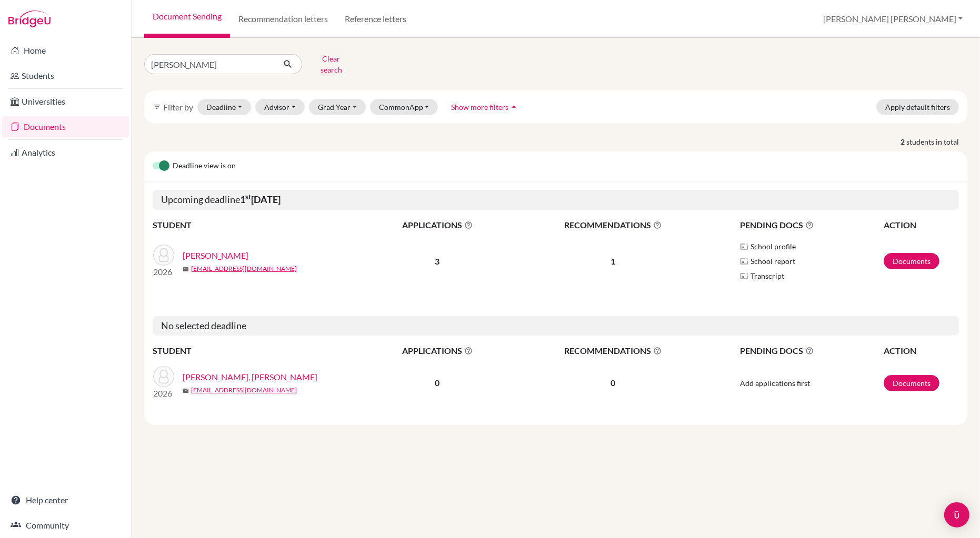 Image resolution: width=980 pixels, height=538 pixels. Describe the element at coordinates (556, 326) in the screenshot. I see `h5: No selected deadline` at that location.